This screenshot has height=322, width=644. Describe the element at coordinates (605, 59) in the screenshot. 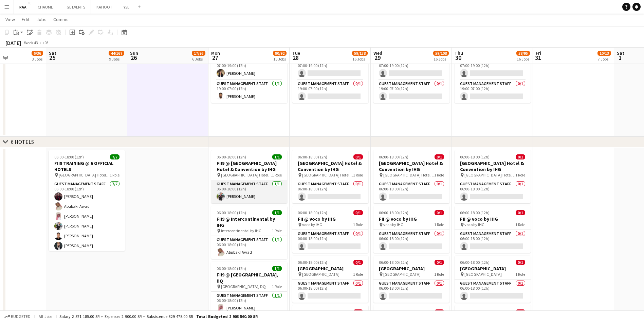

I see `div: 7 Jobs` at that location.